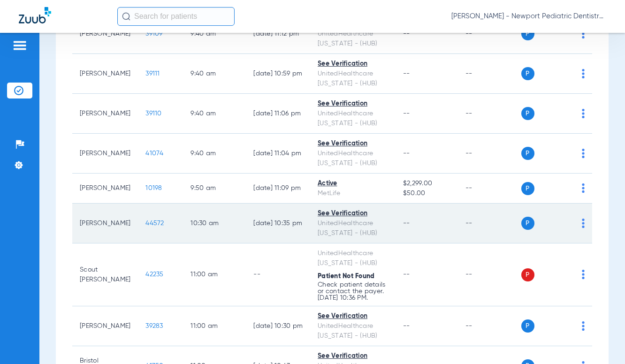 The width and height of the screenshot is (625, 364). What do you see at coordinates (154, 153) in the screenshot?
I see `span: 41074` at bounding box center [154, 153].